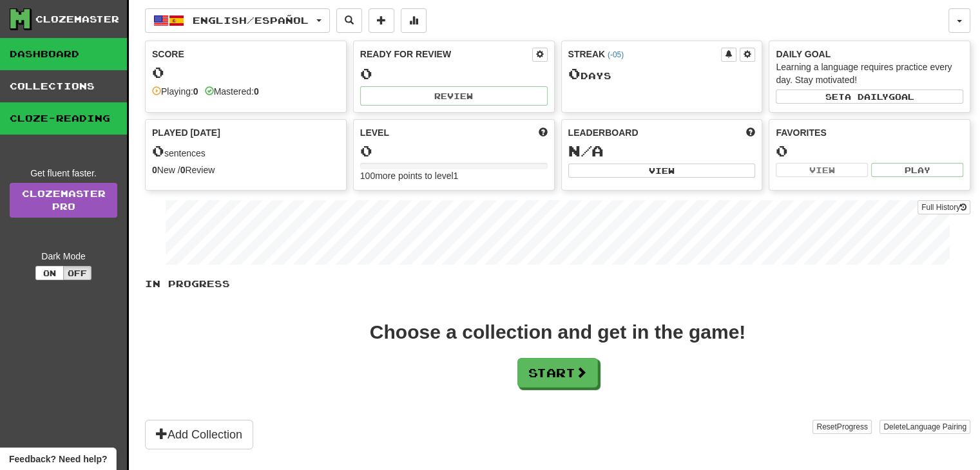 The width and height of the screenshot is (980, 470). Describe the element at coordinates (63, 256) in the screenshot. I see `div: Dark Mode` at that location.